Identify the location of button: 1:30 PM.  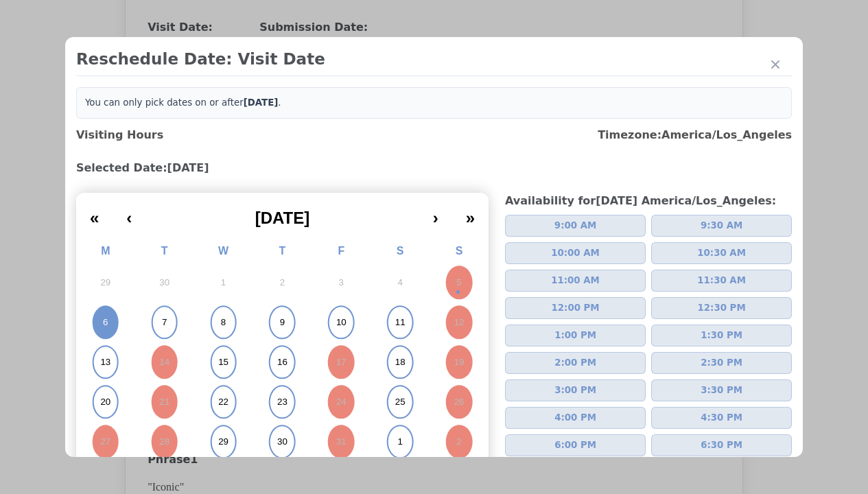
(721, 335).